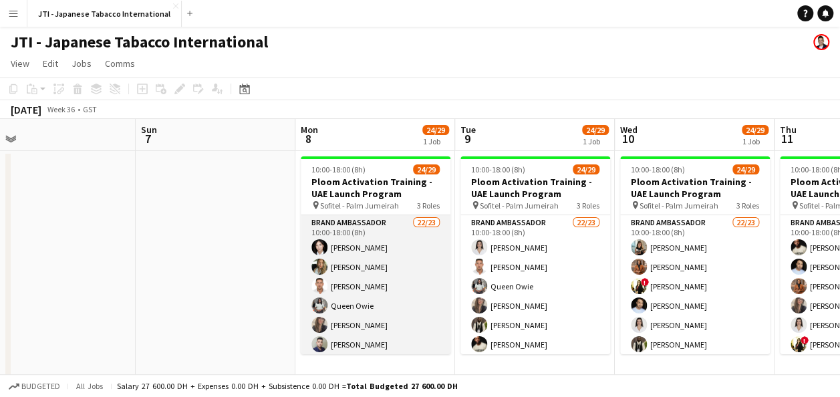 The height and width of the screenshot is (397, 840). Describe the element at coordinates (20, 63) in the screenshot. I see `a: View` at that location.